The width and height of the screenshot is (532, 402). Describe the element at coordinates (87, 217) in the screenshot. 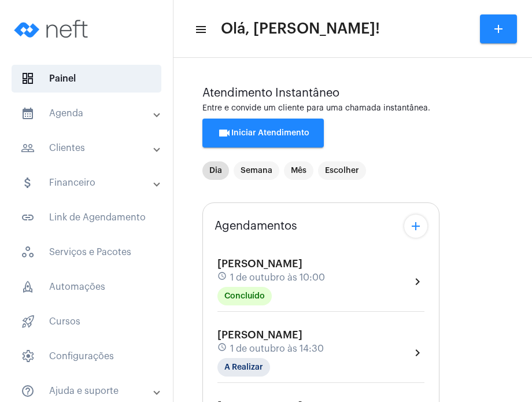

I see `span: Link de Agendamento` at that location.